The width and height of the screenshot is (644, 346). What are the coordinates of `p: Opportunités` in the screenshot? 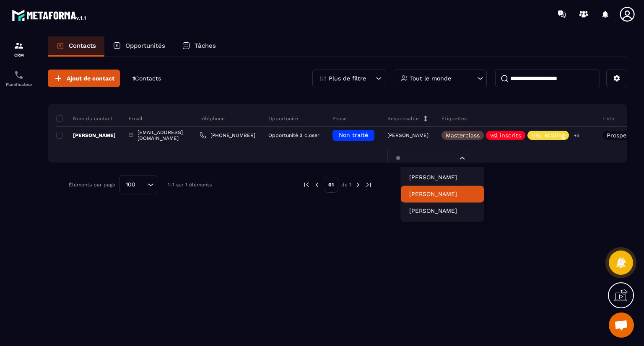 It's located at (145, 46).